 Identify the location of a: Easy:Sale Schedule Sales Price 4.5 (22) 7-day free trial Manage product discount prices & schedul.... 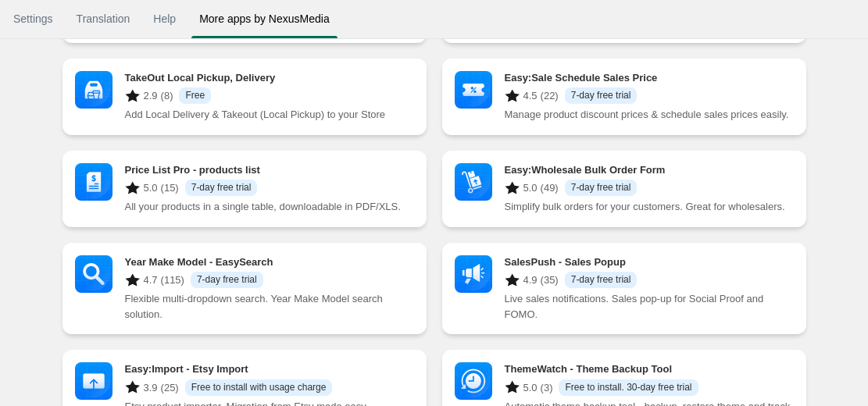
(625, 97).